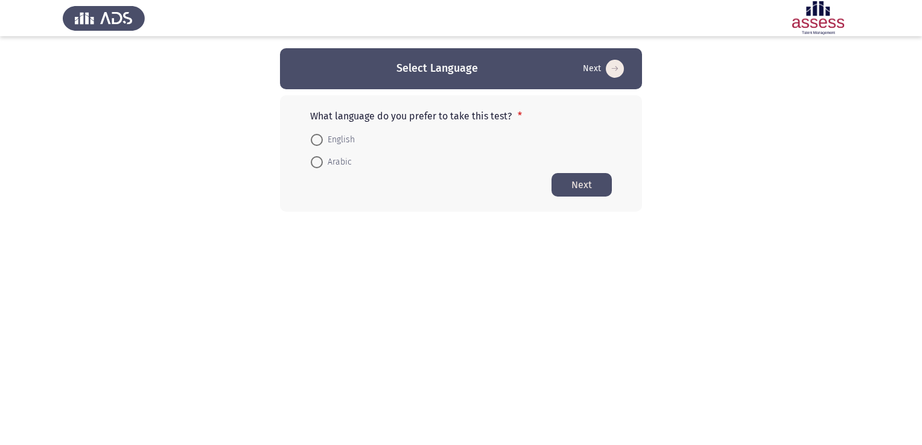 This screenshot has height=445, width=922. What do you see at coordinates (337, 162) in the screenshot?
I see `span: Arabic` at bounding box center [337, 162].